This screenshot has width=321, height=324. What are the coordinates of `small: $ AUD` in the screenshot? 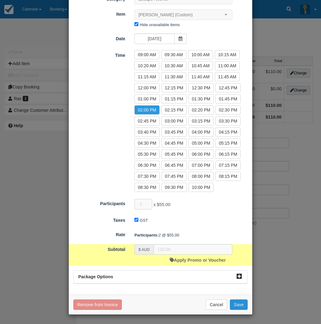 It's located at (144, 250).